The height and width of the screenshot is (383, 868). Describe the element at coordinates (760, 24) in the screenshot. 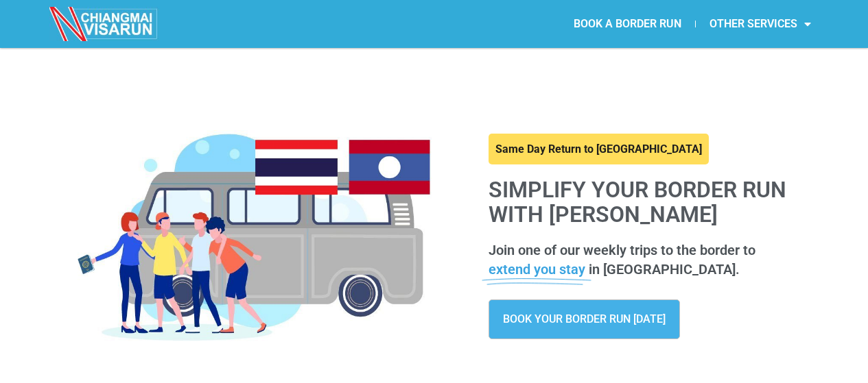

I see `a: OTHER SERVICES` at that location.